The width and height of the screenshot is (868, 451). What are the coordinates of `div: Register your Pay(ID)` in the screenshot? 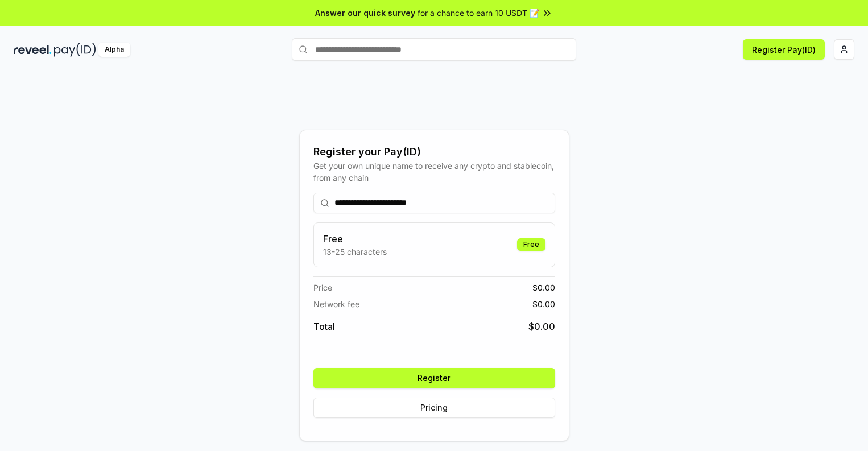 It's located at (434, 152).